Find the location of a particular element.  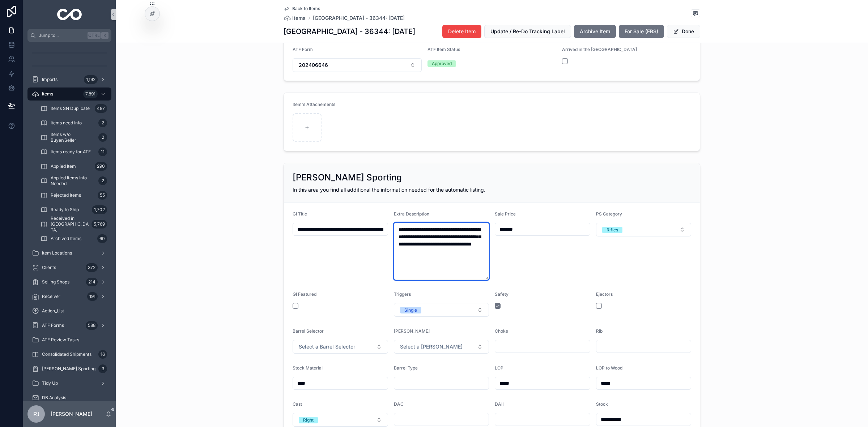

div: 372 is located at coordinates (92, 267).